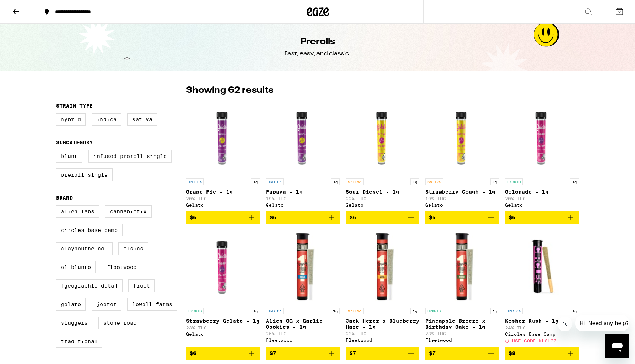  I want to click on label: Blunt, so click(69, 156).